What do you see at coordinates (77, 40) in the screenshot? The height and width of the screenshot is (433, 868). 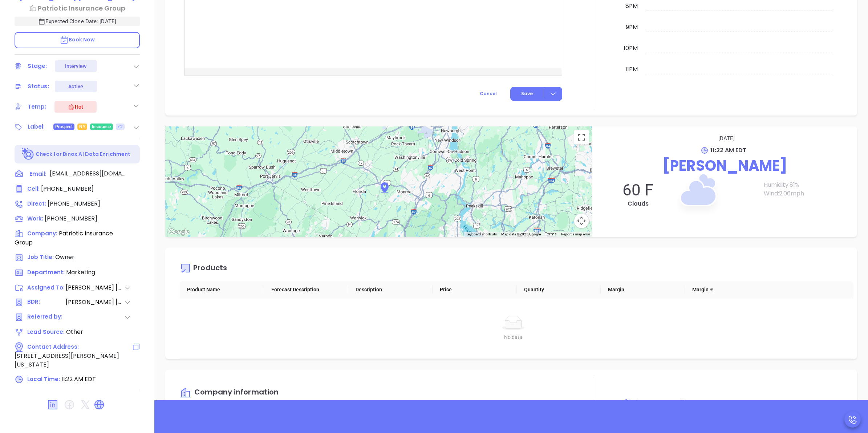 I see `span: Book Now` at bounding box center [77, 40].